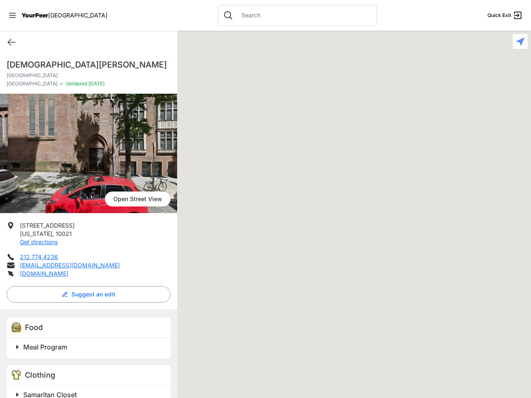 The width and height of the screenshot is (531, 398). I want to click on span: 10021, so click(63, 234).